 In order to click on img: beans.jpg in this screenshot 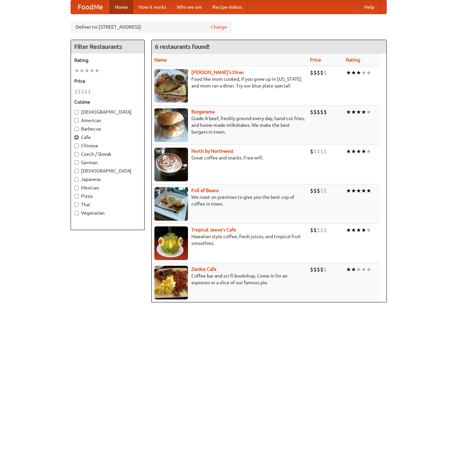, I will do `click(171, 204)`.